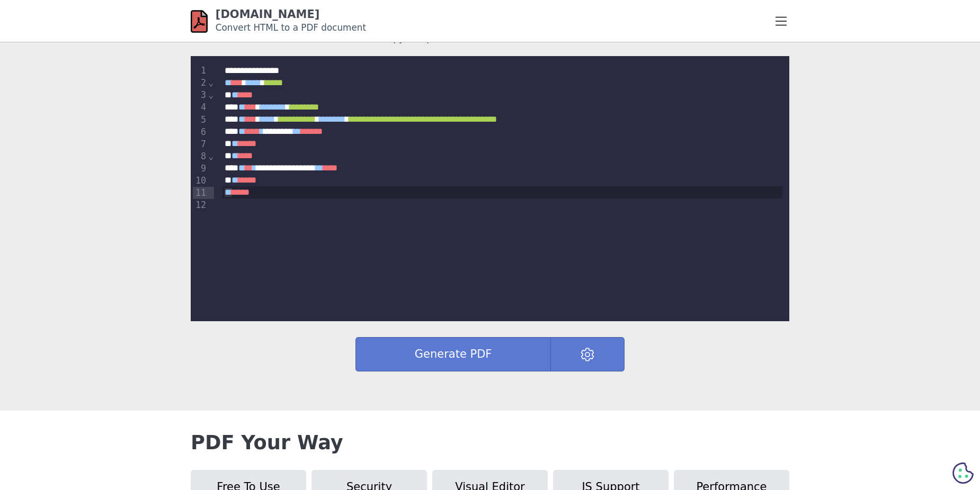 Image resolution: width=980 pixels, height=490 pixels. I want to click on div: 4, so click(200, 107).